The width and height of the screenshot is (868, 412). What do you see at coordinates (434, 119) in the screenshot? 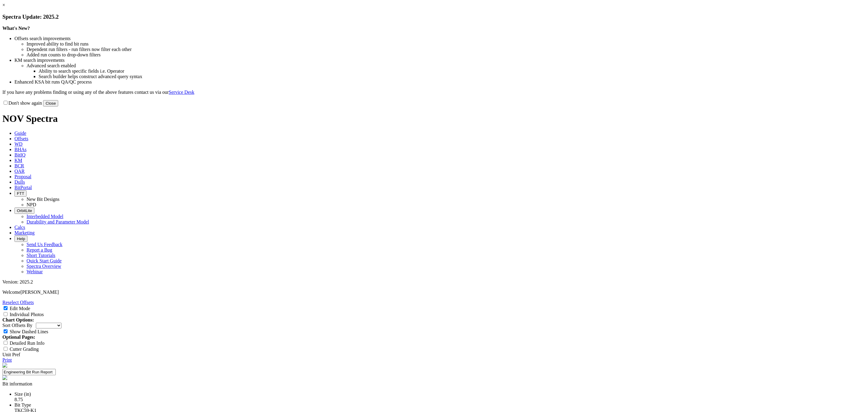
I see `h1: NOV Spectra` at bounding box center [434, 119].